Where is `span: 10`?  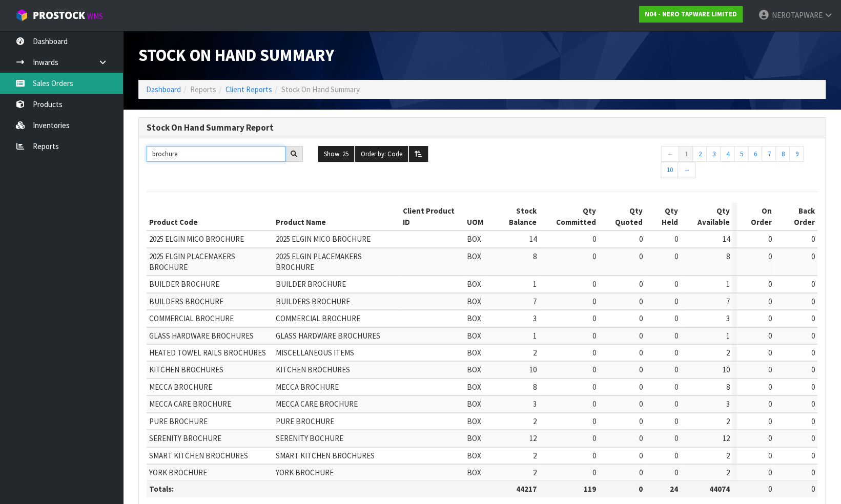 span: 10 is located at coordinates (533, 369).